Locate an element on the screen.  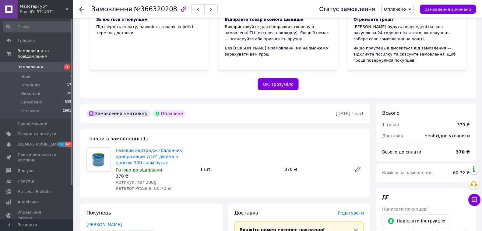
span: Замовлення виконано is located at coordinates (448, 9).